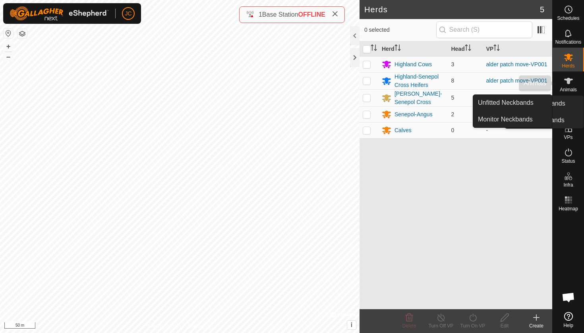 The image size is (584, 333). Describe the element at coordinates (568, 42) in the screenshot. I see `span: Notifications` at that location.